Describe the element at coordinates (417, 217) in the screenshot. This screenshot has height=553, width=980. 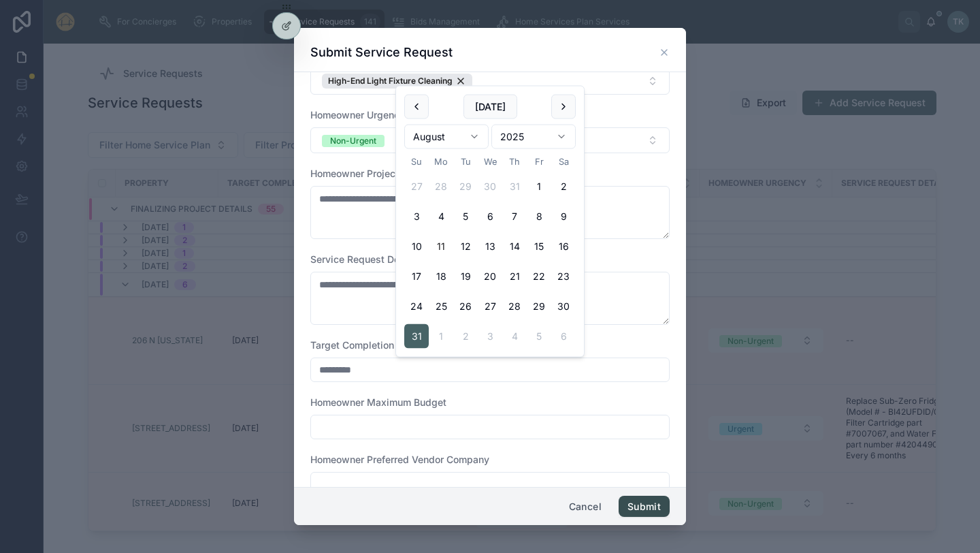
I see `button: Sunday, August 3rd, 2025` at that location.